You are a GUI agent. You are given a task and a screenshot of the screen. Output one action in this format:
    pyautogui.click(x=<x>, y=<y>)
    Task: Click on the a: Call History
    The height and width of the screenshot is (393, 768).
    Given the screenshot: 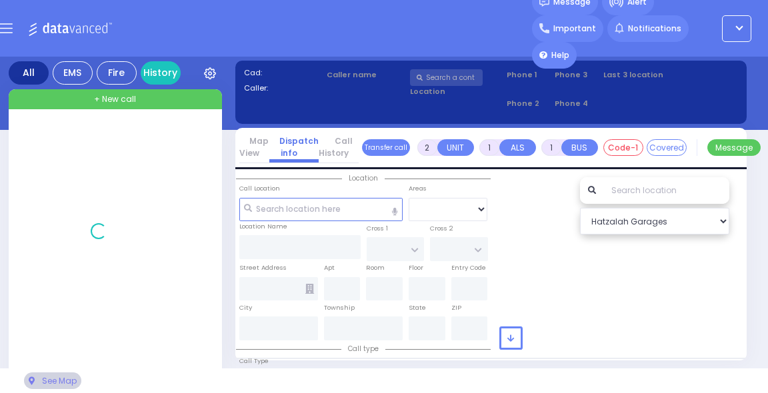 What is the action you would take?
    pyautogui.click(x=339, y=147)
    